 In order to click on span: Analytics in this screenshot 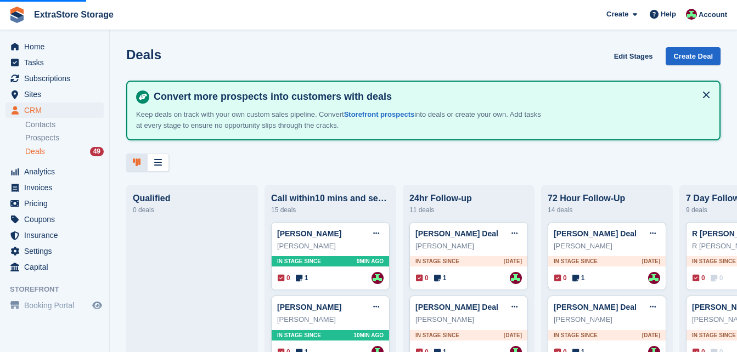, I will do `click(57, 172)`.